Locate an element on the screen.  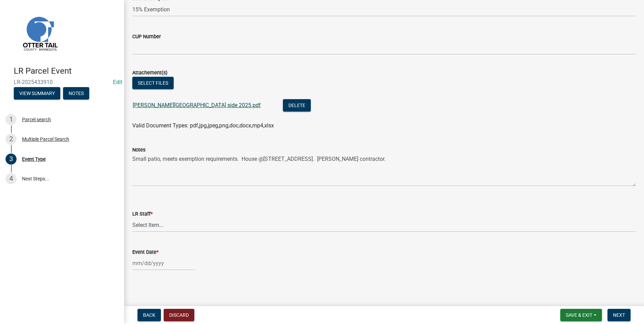
label: Event Date is located at coordinates (146, 253).